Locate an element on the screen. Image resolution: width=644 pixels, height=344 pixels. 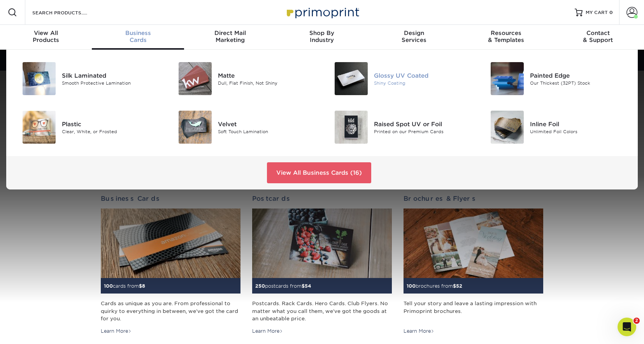
a: Shop ByIndustry is located at coordinates (322, 37).